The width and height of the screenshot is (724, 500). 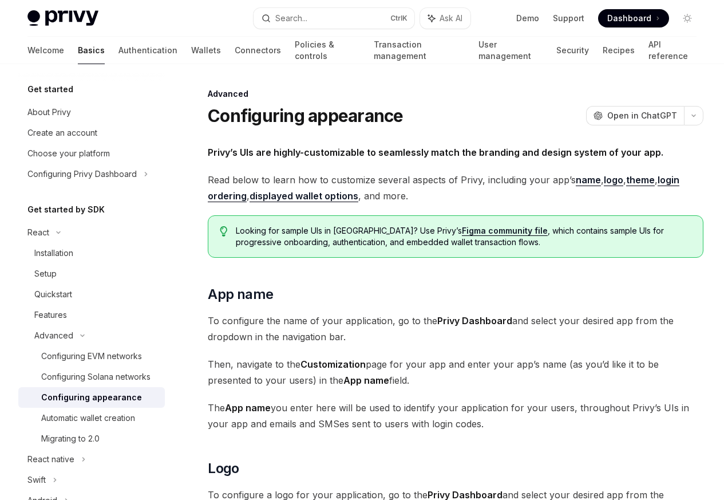 What do you see at coordinates (69, 153) in the screenshot?
I see `div: Choose your platform` at bounding box center [69, 153].